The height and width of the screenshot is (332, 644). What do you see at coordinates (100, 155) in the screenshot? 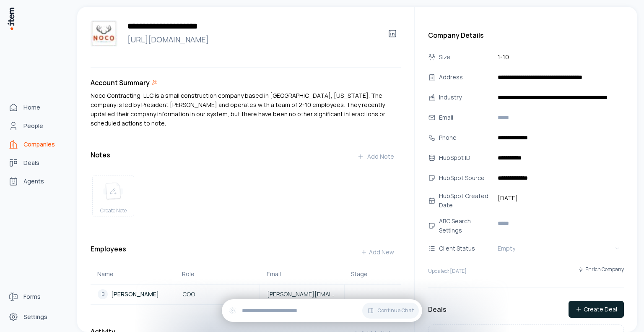
I see `h3: Notes` at bounding box center [100, 155].